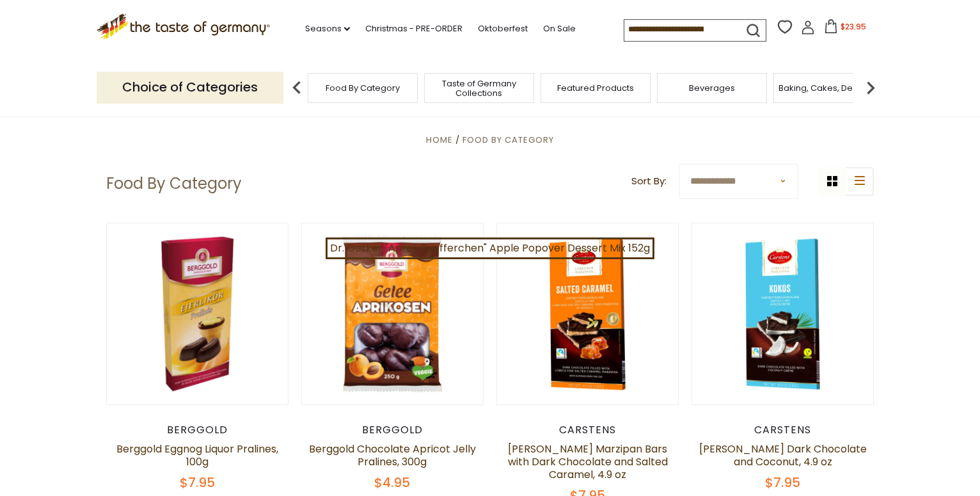 The image size is (980, 496). Describe the element at coordinates (649, 182) in the screenshot. I see `label: Sort By:` at that location.